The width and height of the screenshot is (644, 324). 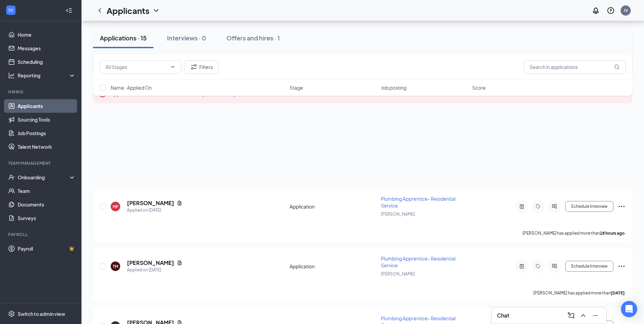 What do you see at coordinates (46, 147) in the screenshot?
I see `a: Talent Network` at bounding box center [46, 147].